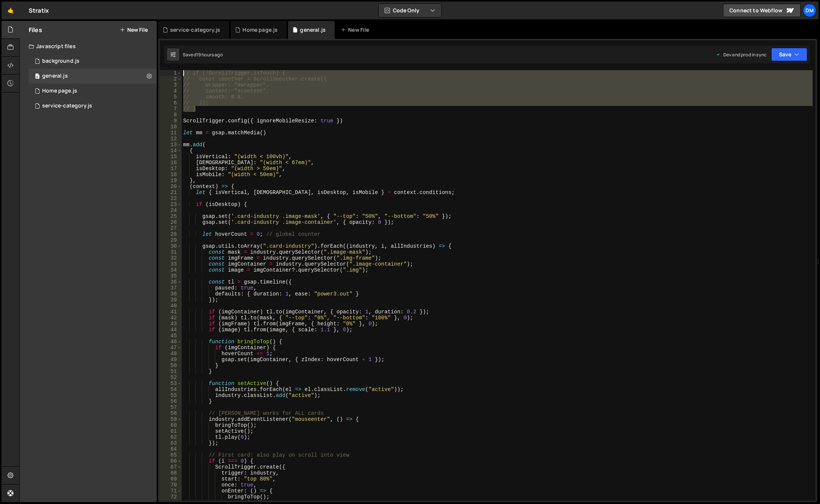  Describe the element at coordinates (171, 73) in the screenshot. I see `div: 1` at that location.